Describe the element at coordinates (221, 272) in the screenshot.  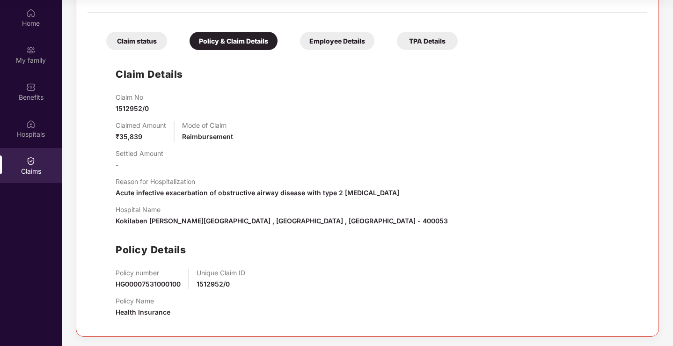
I see `p: Unique Claim ID` at that location.